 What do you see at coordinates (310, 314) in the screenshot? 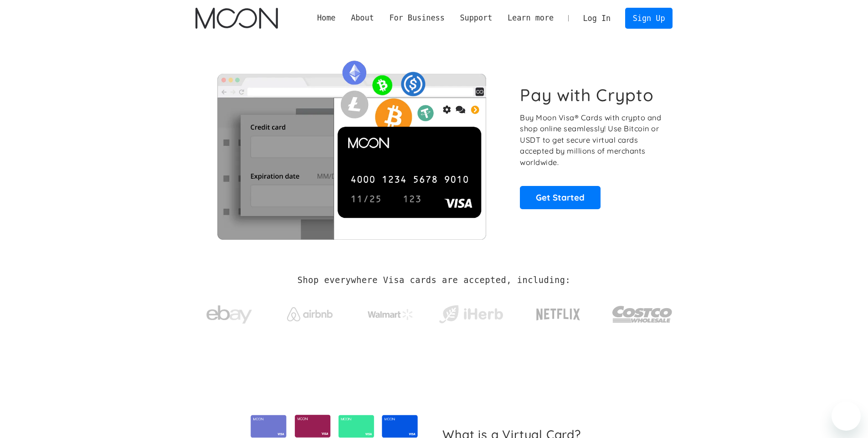
I see `img: Airbnb` at bounding box center [310, 314].